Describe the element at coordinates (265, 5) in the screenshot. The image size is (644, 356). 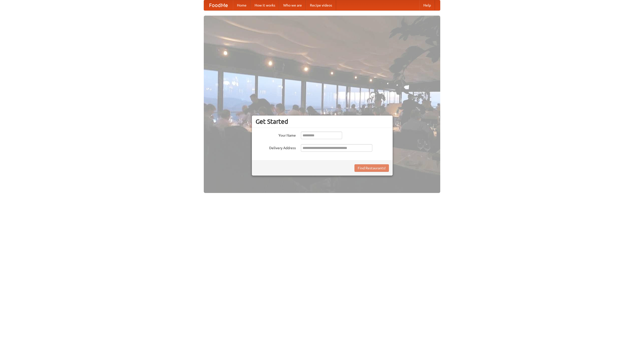
I see `a: How it works` at that location.